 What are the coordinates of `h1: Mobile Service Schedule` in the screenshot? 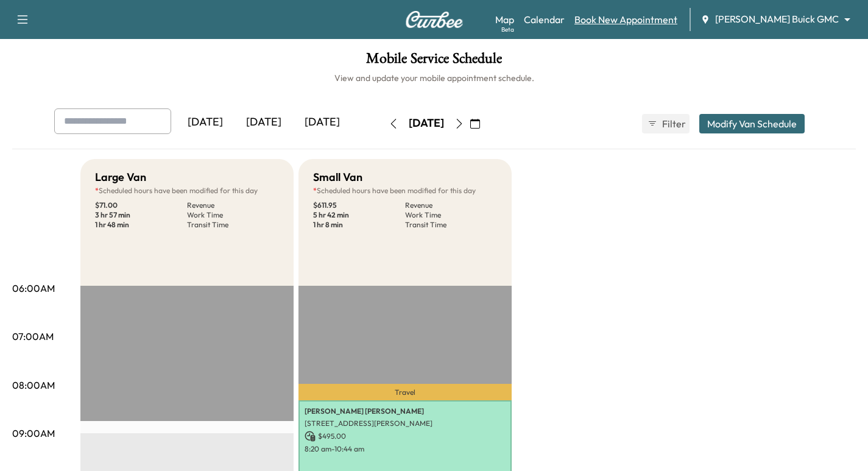 It's located at (434, 61).